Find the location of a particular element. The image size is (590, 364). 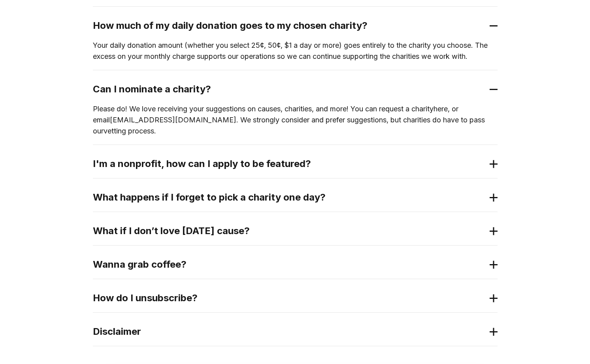

h2: What happens if I forget to pick a charity one day? is located at coordinates (289, 197).